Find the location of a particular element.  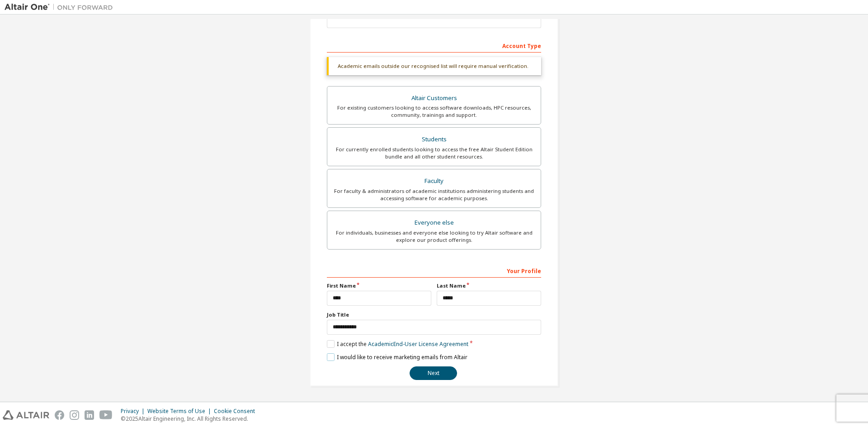

div: Students is located at coordinates (434, 139).